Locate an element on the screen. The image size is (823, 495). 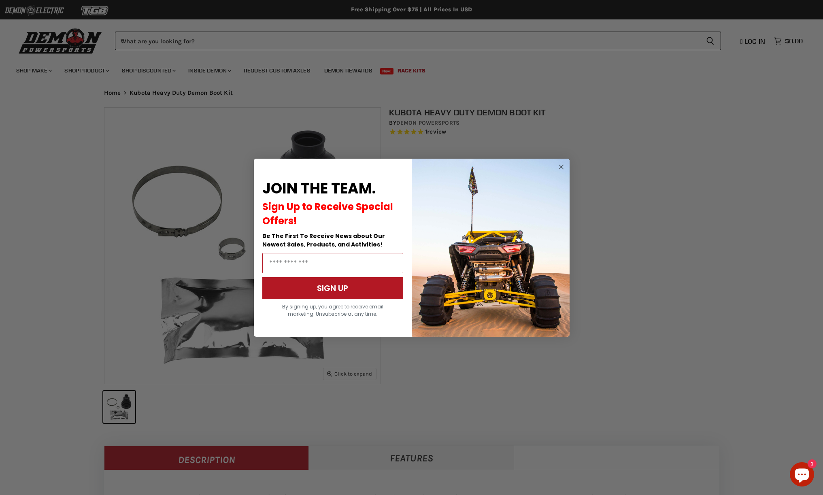
span: By signing up, you agree to receive email marketing. Unsubscribe at any time. is located at coordinates (333, 310).